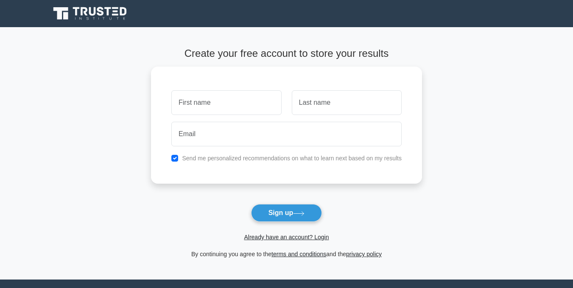 The width and height of the screenshot is (573, 288). Describe the element at coordinates (292, 158) in the screenshot. I see `label: Send me personalized recommendations on what to learn next based on my results` at that location.